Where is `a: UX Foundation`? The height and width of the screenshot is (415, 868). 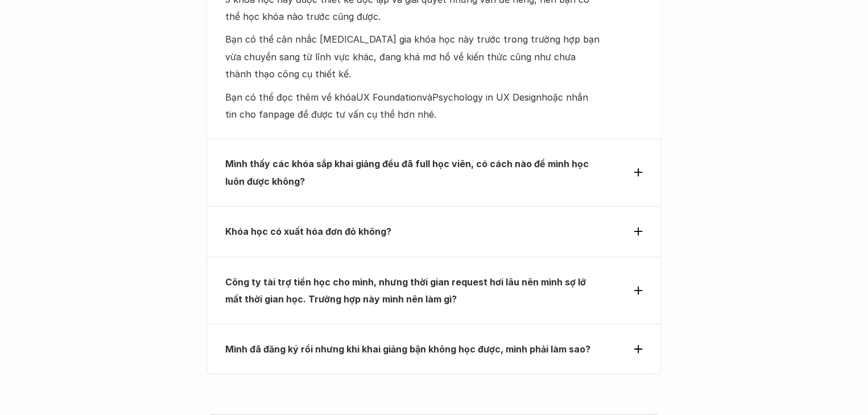
a: UX Foundation is located at coordinates (389, 97).